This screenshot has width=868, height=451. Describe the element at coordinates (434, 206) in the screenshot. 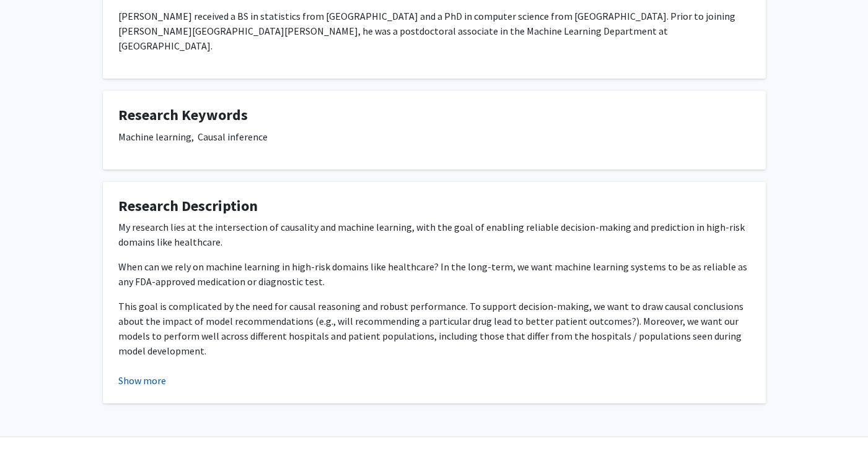

I see `h4: Research Description` at that location.